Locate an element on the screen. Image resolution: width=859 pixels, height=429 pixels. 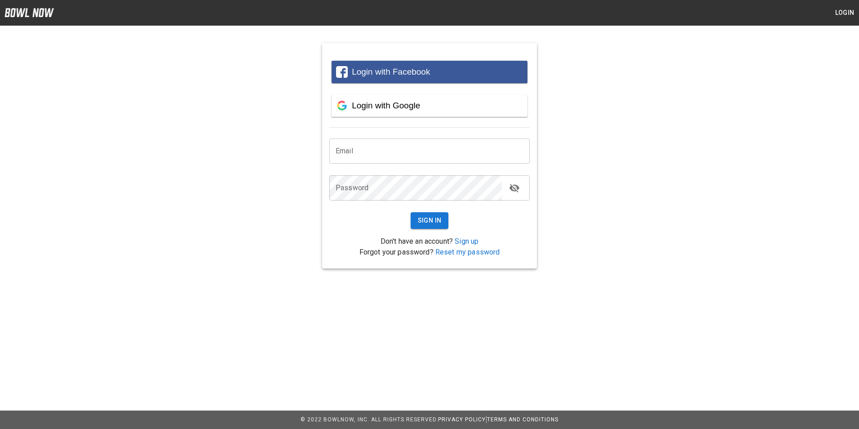
a: Reset my password is located at coordinates (468, 252).